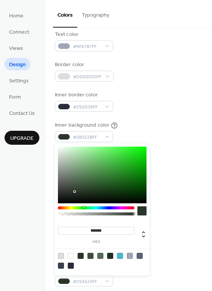 This screenshot has height=291, width=212. Describe the element at coordinates (87, 47) in the screenshot. I see `span: #9FA7B7FF` at that location.